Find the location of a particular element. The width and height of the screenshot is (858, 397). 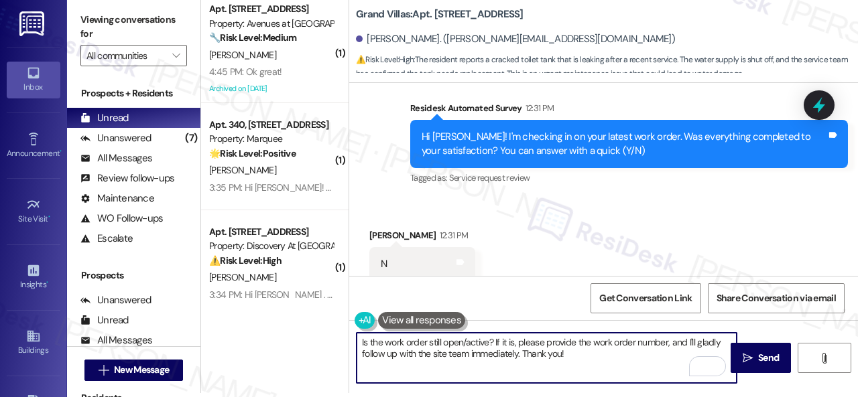

img: ResiDesk Logo is located at coordinates (33, 23).